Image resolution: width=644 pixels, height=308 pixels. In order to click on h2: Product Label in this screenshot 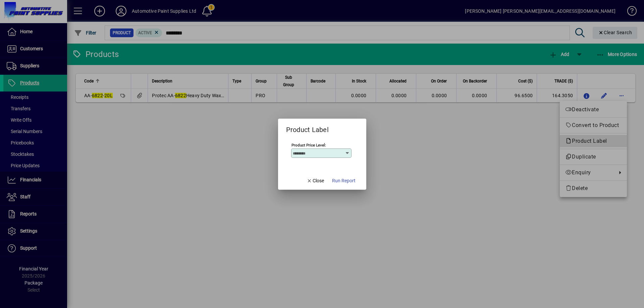, I will do `click(308, 127)`.